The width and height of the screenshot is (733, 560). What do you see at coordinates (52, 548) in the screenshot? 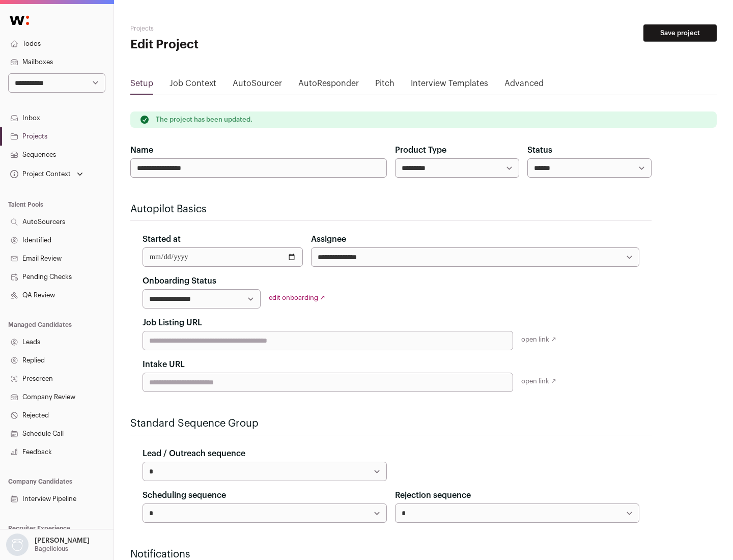
I see `p: Bagelicious` at bounding box center [52, 548].